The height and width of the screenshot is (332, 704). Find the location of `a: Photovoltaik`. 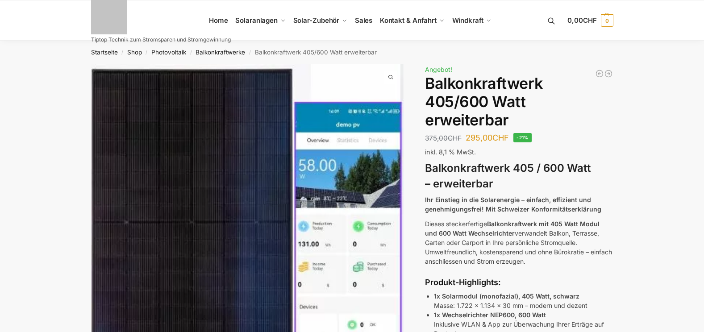

a: Photovoltaik is located at coordinates (169, 52).